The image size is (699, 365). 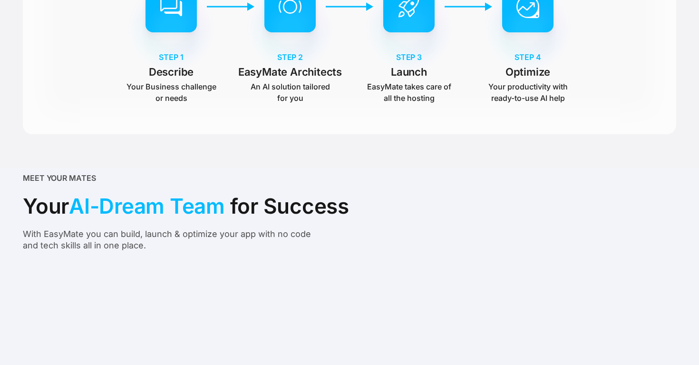 I want to click on span: AI-Dream Team, so click(x=147, y=206).